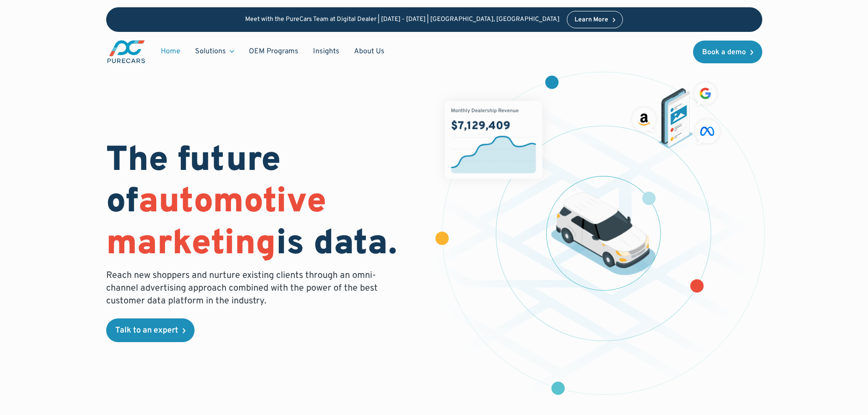  Describe the element at coordinates (151, 331) in the screenshot. I see `a: Talk to an expert` at that location.